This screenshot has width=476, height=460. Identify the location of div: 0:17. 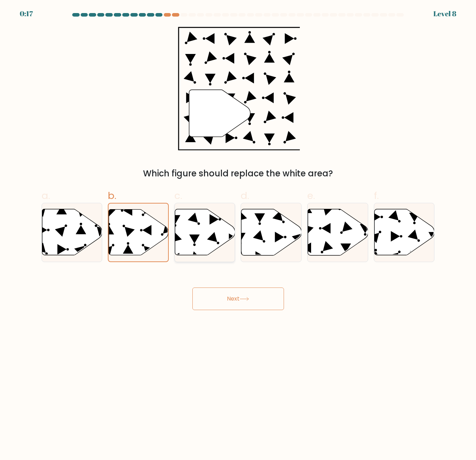
(26, 14).